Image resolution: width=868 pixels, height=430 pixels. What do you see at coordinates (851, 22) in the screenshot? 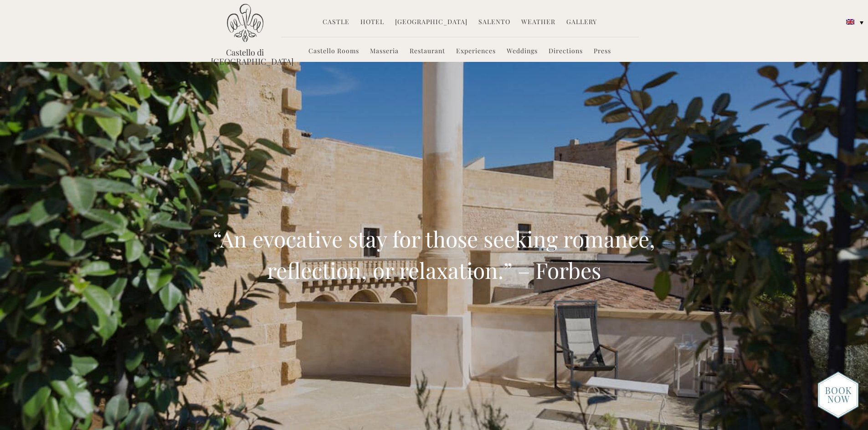
I see `img: English` at bounding box center [851, 22].